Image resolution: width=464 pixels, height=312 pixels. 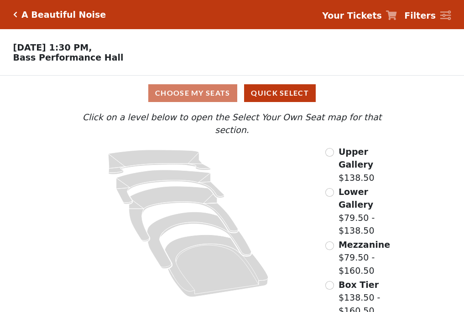 What do you see at coordinates (427, 15) in the screenshot?
I see `a: Filters` at bounding box center [427, 15].